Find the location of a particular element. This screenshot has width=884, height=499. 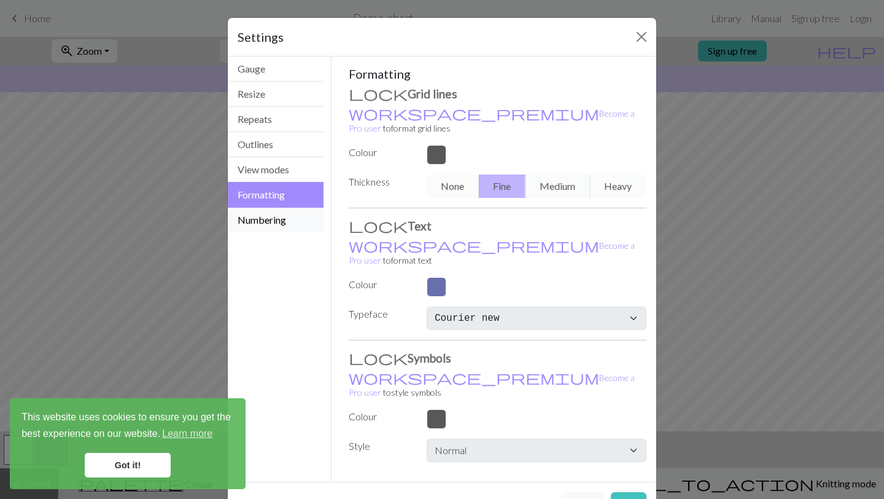

a: dismiss cookie message is located at coordinates (128, 465).